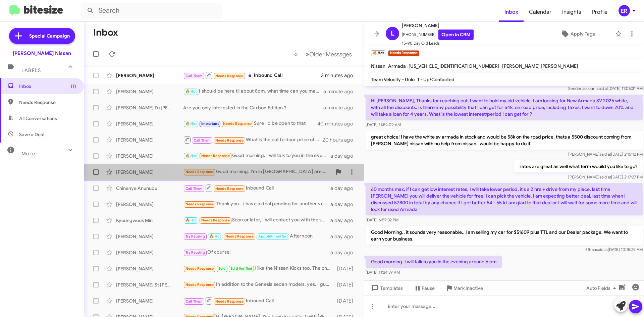  I want to click on div: a minute ago, so click(341, 92).